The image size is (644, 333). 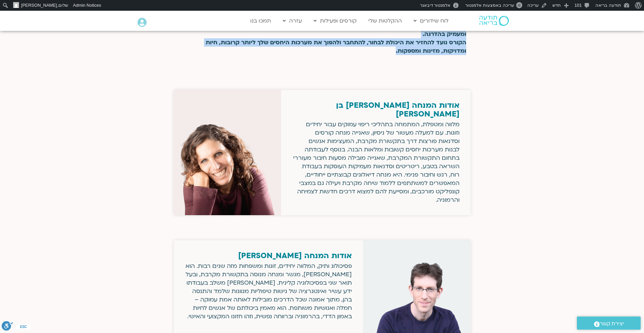 What do you see at coordinates (292, 21) in the screenshot?
I see `a: עזרה` at bounding box center [292, 21].